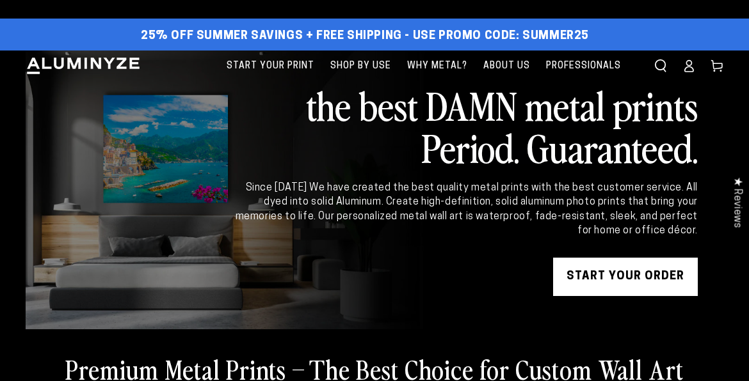 Image resolution: width=749 pixels, height=381 pixels. I want to click on div: Click to open Judge.me floating reviews tab, so click(737, 202).